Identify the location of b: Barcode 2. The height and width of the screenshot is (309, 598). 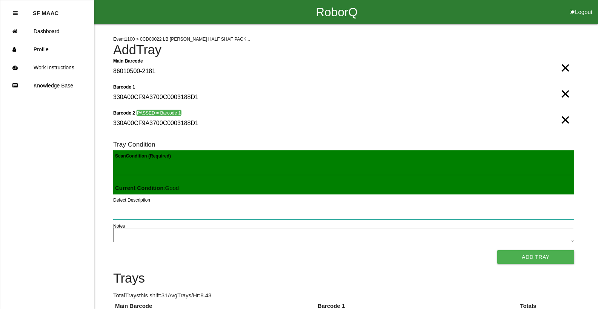
(124, 113).